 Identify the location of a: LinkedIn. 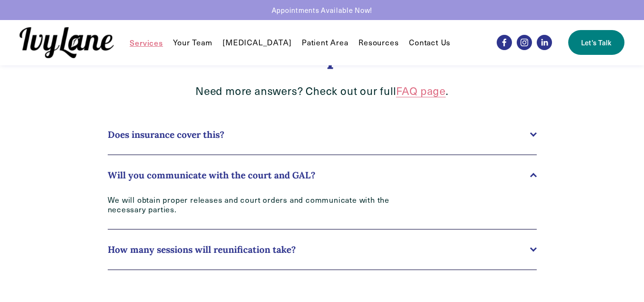
(544, 43).